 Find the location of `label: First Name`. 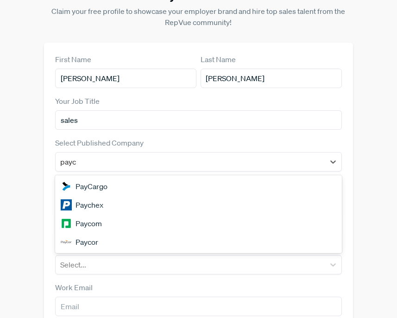

label: First Name is located at coordinates (73, 59).